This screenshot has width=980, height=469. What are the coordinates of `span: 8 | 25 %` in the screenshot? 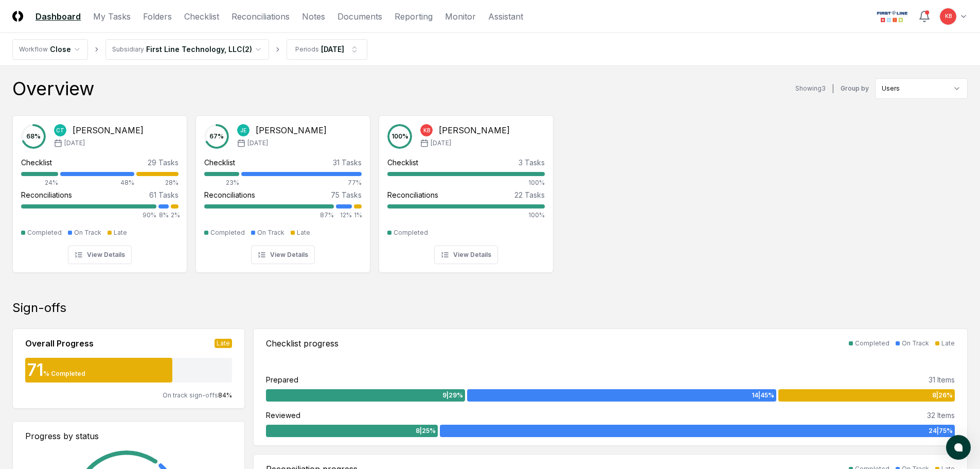 It's located at (425, 431).